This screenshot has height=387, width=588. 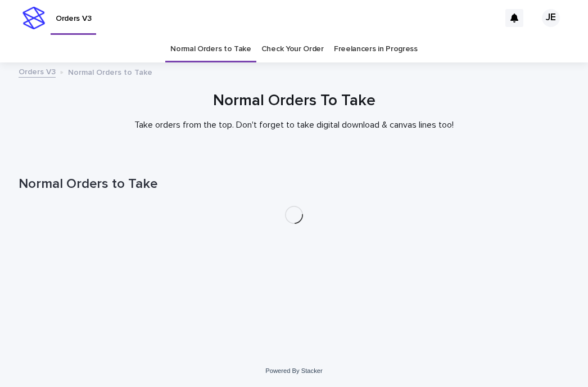 What do you see at coordinates (294, 101) in the screenshot?
I see `h1: Normal Orders To Take` at bounding box center [294, 101].